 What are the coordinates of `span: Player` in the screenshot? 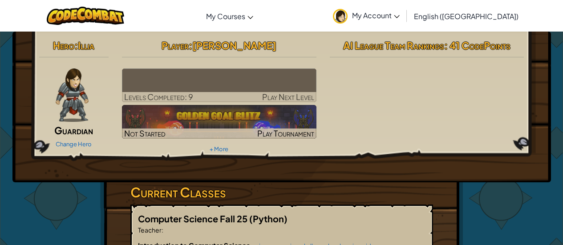 It's located at (175, 45).